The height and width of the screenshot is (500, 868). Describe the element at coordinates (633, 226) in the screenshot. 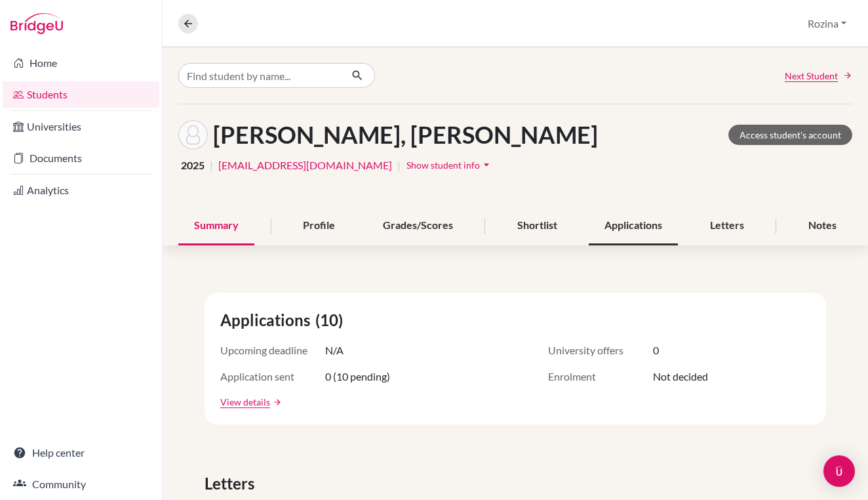

I see `div: Applications` at that location.